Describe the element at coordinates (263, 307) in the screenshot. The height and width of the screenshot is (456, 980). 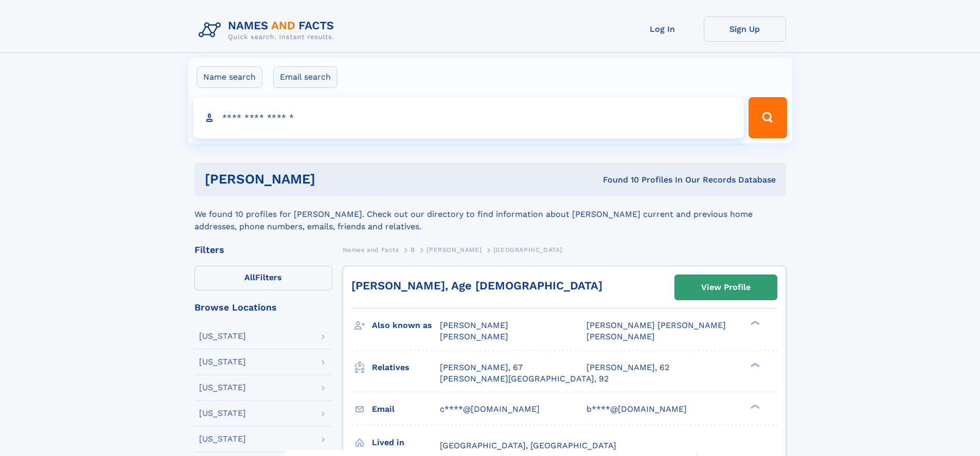
I see `div: Browse Locations` at that location.